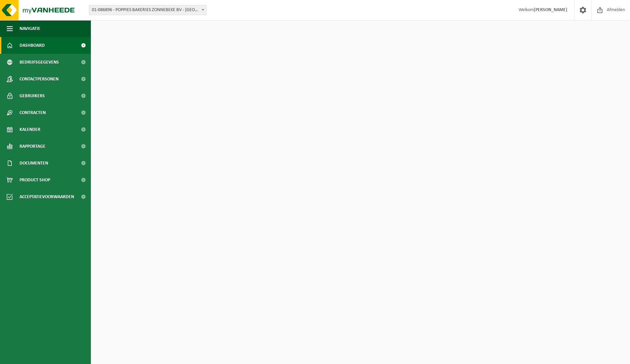 The height and width of the screenshot is (364, 630). Describe the element at coordinates (30, 130) in the screenshot. I see `span: Kalender` at that location.